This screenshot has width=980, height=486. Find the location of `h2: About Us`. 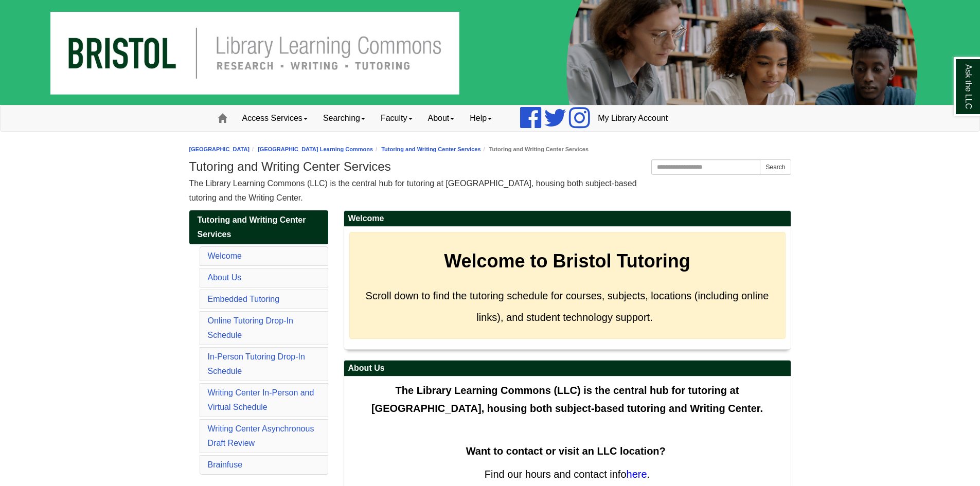

h2: About Us is located at coordinates (568, 368).